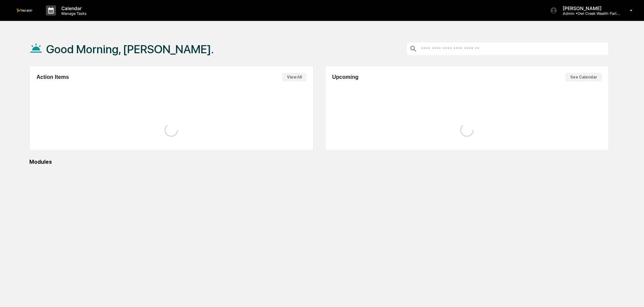  What do you see at coordinates (345, 77) in the screenshot?
I see `h2: Upcoming` at bounding box center [345, 77].